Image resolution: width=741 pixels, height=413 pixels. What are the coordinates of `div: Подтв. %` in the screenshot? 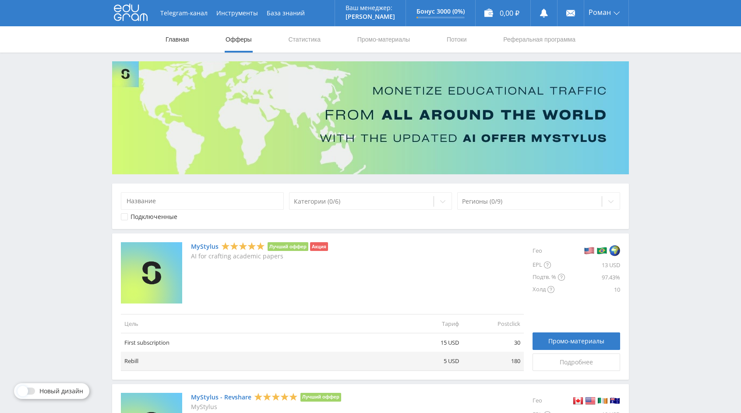 It's located at (549, 277).